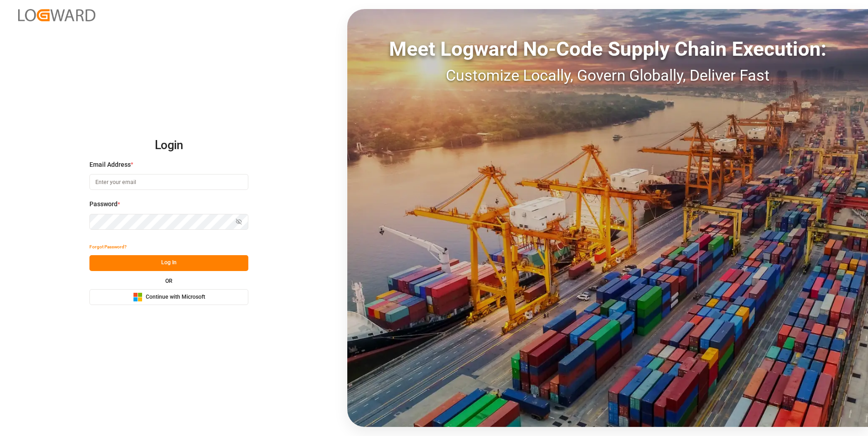 The height and width of the screenshot is (436, 868). I want to click on button: Continue with Microsoft, so click(169, 297).